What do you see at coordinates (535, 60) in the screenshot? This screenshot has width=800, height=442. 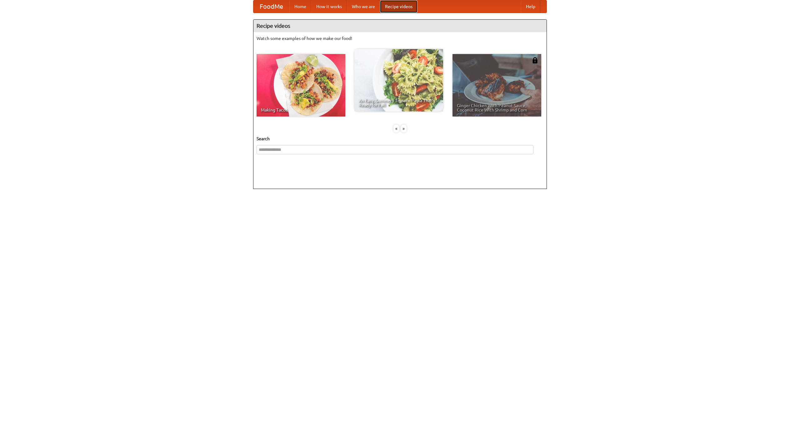 I see `img: 483408.png` at bounding box center [535, 60].